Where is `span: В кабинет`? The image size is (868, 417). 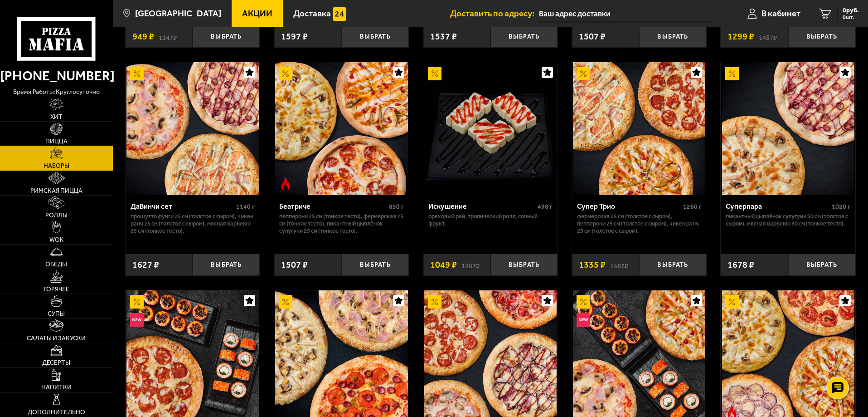
span: В кабинет is located at coordinates (781, 13).